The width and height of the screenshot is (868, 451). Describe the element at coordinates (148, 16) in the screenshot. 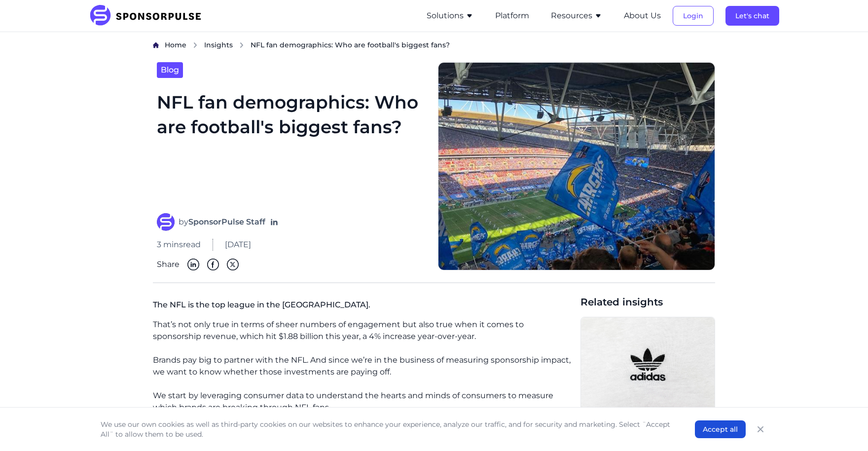

I see `img: SponsorPulse` at that location.